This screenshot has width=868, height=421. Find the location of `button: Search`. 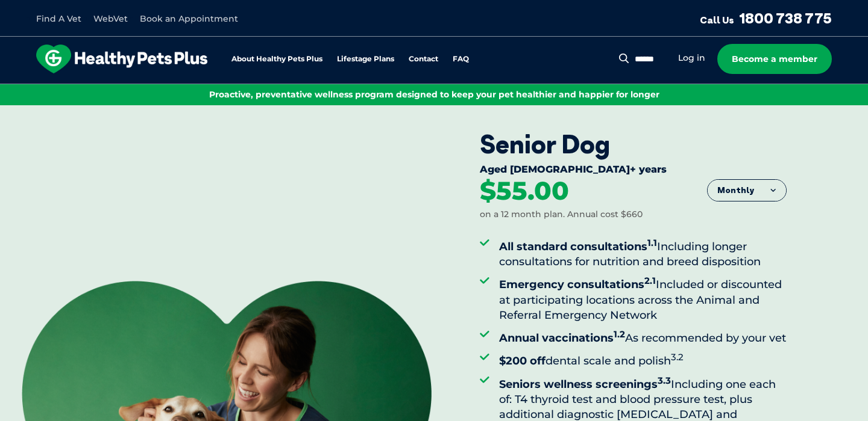

button: Search is located at coordinates (624, 59).